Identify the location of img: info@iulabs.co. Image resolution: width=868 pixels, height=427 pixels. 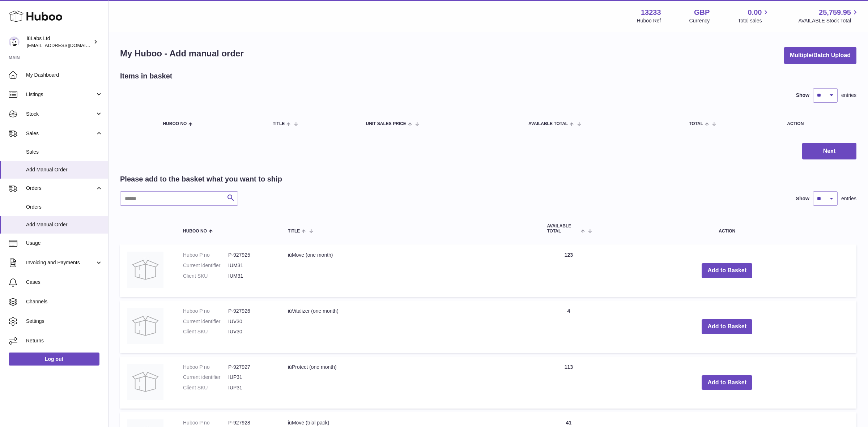
(14, 42).